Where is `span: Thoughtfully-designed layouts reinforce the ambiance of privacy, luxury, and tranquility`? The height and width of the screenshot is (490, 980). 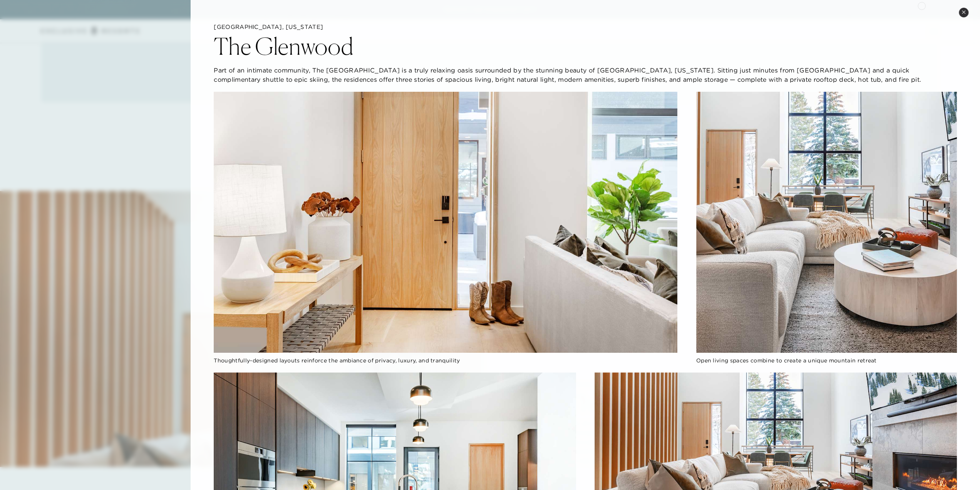 span: Thoughtfully-designed layouts reinforce the ambiance of privacy, luxury, and tranquility is located at coordinates (337, 361).